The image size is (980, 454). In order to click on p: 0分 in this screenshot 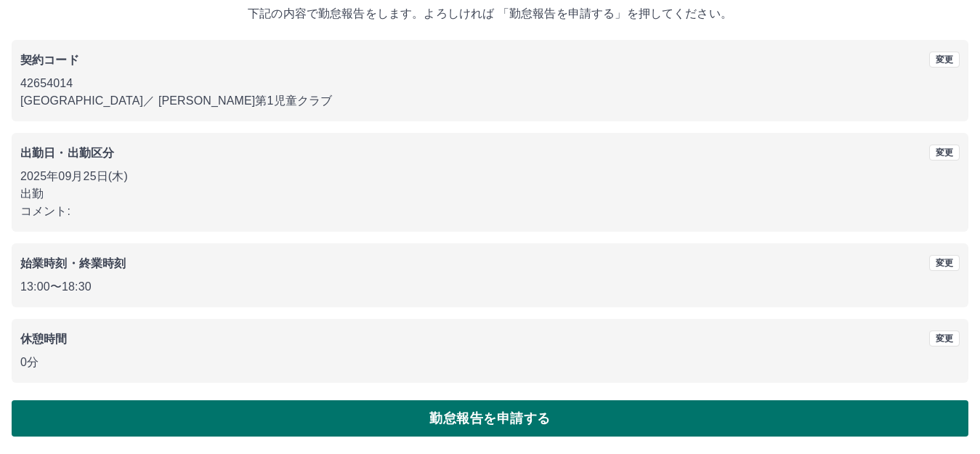, I will do `click(490, 362)`.